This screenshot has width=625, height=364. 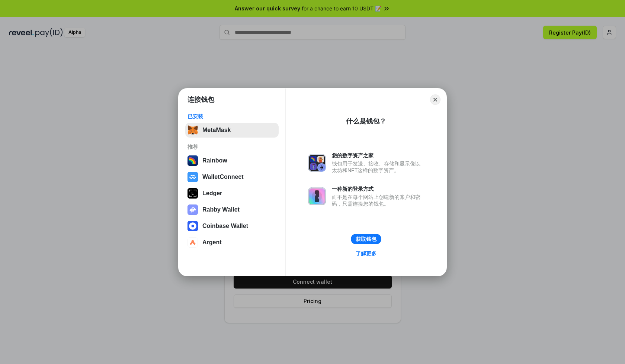 What do you see at coordinates (378, 189) in the screenshot?
I see `div: 一种新的登录方式` at bounding box center [378, 189].